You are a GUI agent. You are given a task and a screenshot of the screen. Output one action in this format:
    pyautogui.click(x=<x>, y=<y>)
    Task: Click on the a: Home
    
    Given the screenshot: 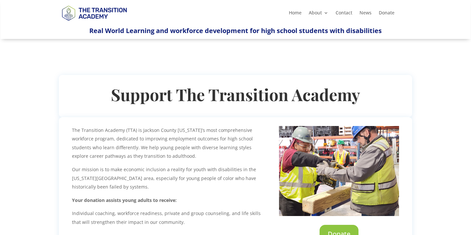 What is the action you would take?
    pyautogui.click(x=295, y=14)
    